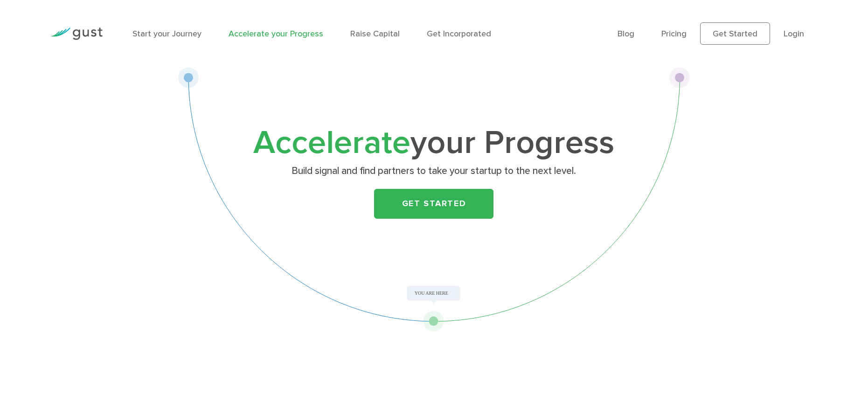 The width and height of the screenshot is (868, 402). What do you see at coordinates (167, 34) in the screenshot?
I see `a: Start your Journey` at bounding box center [167, 34].